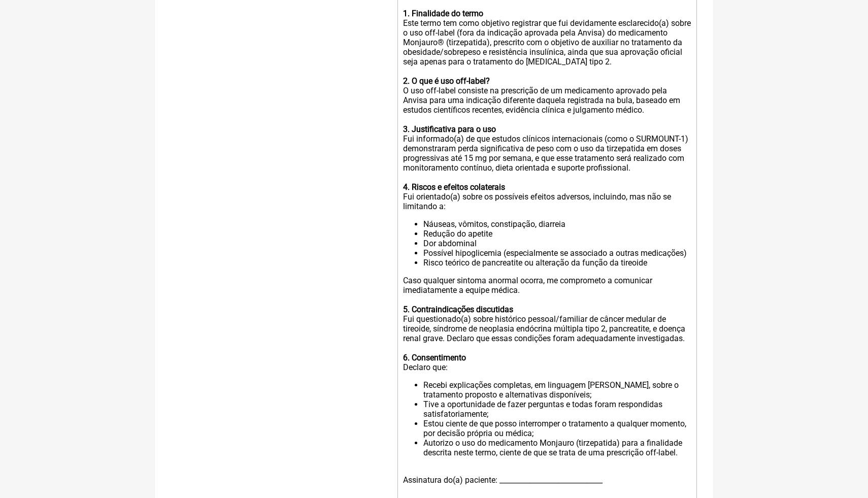 This screenshot has height=498, width=868. What do you see at coordinates (446, 81) in the screenshot?
I see `strong: 2. O que é uso off-label?` at bounding box center [446, 81].